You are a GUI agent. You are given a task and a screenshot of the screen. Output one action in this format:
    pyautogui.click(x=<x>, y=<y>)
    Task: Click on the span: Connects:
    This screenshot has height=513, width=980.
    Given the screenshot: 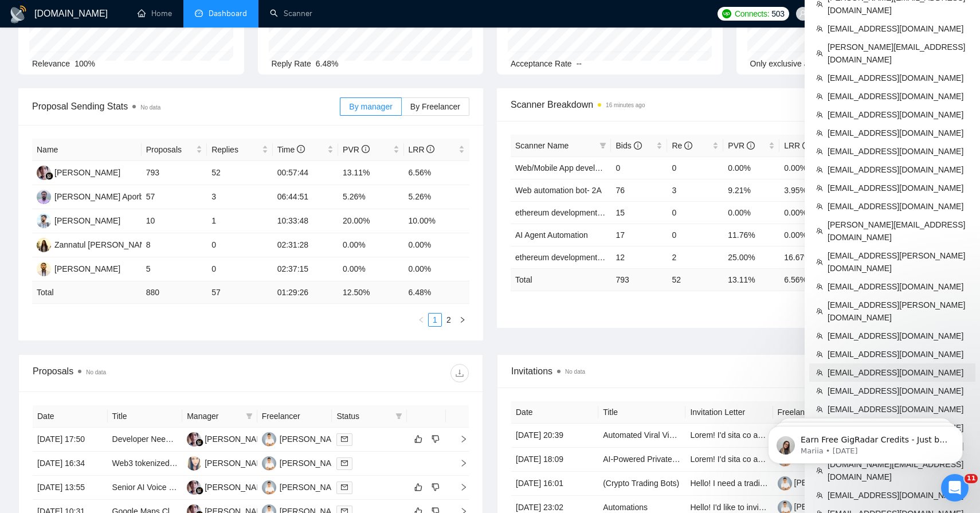 What is the action you would take?
    pyautogui.click(x=752, y=14)
    